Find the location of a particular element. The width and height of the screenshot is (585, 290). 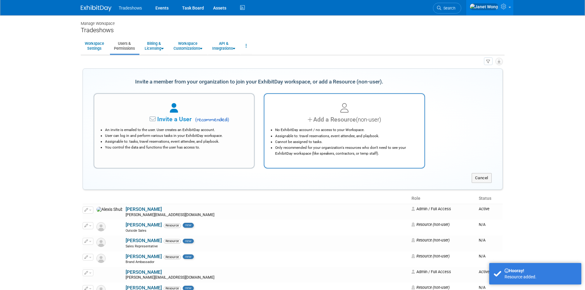

div: Hooray! is located at coordinates (540, 271).